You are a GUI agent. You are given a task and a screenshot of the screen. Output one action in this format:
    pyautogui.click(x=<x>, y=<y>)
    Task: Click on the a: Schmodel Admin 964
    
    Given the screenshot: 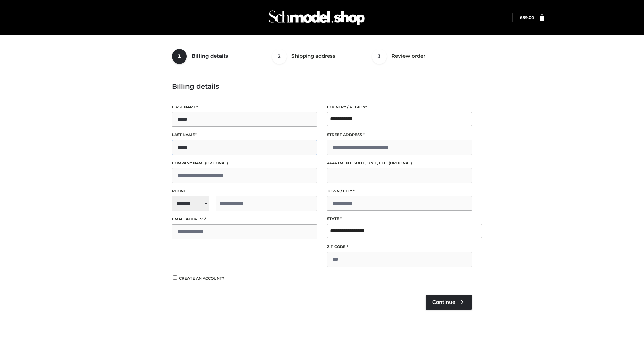 What is the action you would take?
    pyautogui.click(x=317, y=17)
    